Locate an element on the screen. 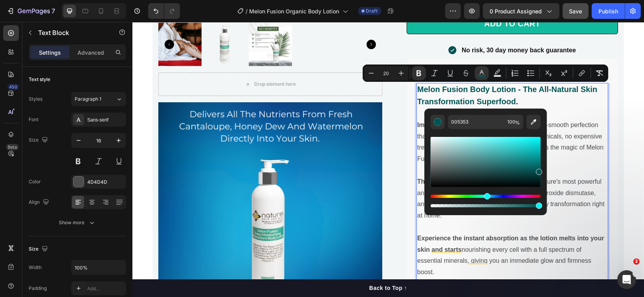  p: 7 is located at coordinates (53, 11).